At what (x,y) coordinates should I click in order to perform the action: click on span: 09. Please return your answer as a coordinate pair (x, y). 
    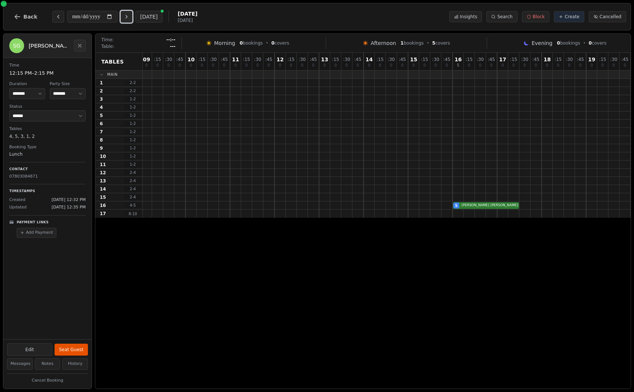
    Looking at the image, I should click on (146, 59).